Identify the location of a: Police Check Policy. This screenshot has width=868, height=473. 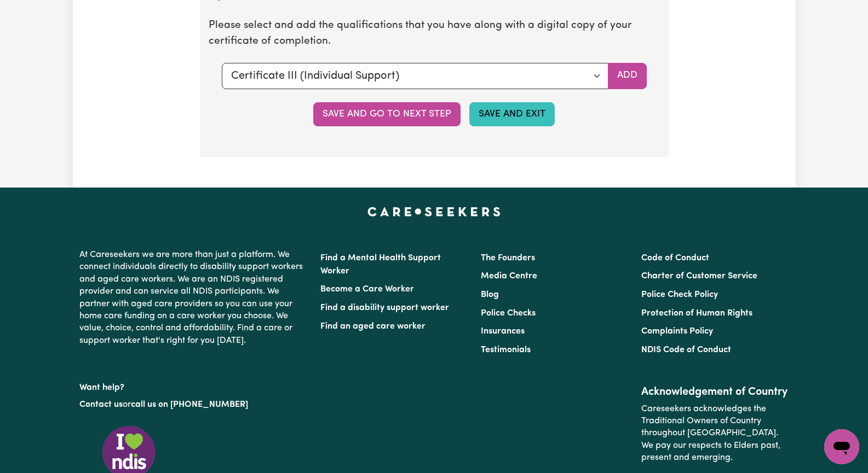
(680, 295).